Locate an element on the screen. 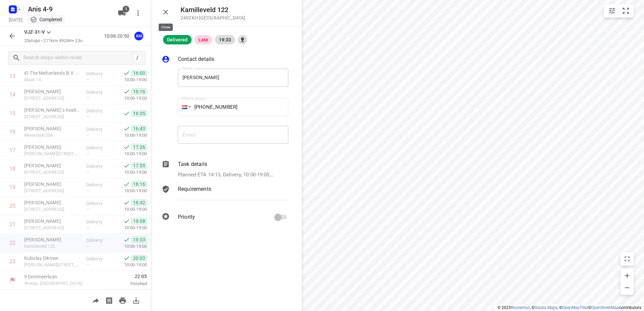  div: 17 is located at coordinates (12, 150).